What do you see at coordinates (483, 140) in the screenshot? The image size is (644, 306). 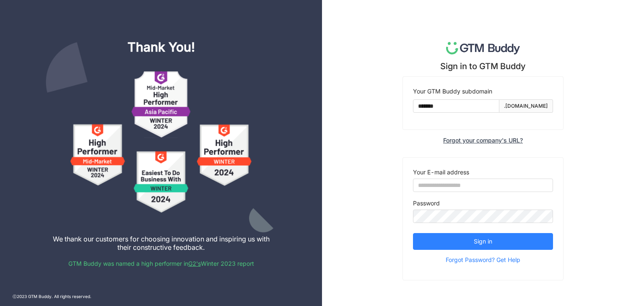 I see `div: Forgot your company's URL?` at bounding box center [483, 140].